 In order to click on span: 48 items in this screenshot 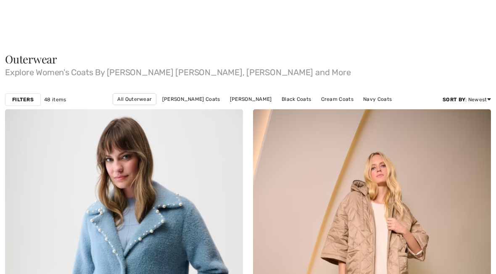, I will do `click(55, 100)`.